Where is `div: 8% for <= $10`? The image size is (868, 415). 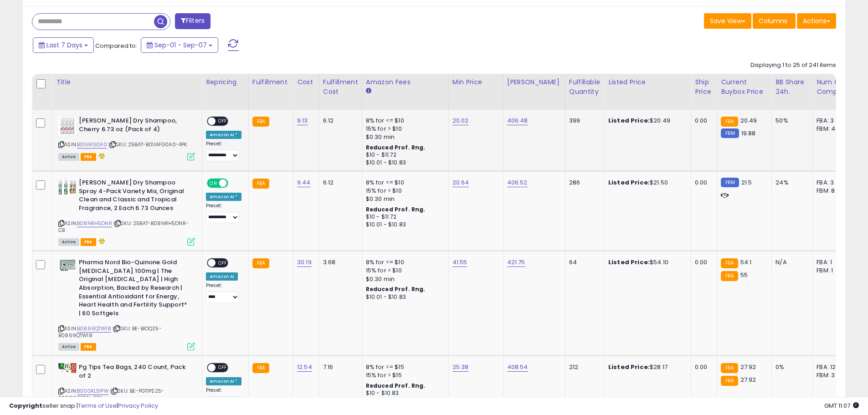
div: 8% for <= $10 is located at coordinates (404, 183).